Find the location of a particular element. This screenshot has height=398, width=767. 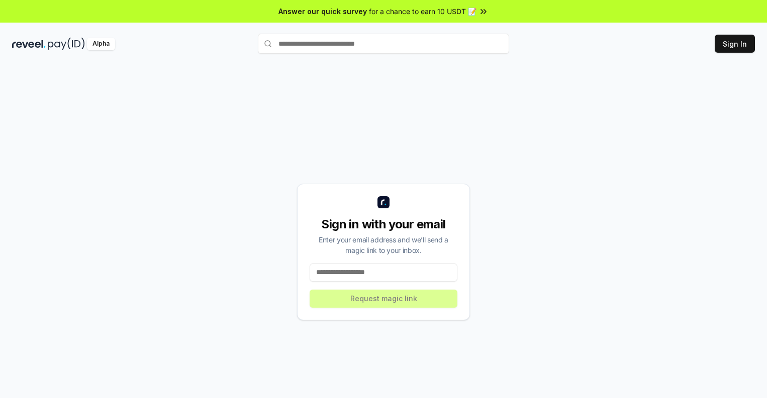

img: reveel_dark is located at coordinates (29, 44).